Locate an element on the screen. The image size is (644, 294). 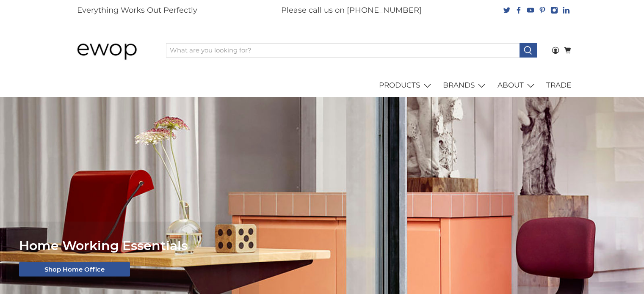
a: Shop Home Office is located at coordinates (74, 269).